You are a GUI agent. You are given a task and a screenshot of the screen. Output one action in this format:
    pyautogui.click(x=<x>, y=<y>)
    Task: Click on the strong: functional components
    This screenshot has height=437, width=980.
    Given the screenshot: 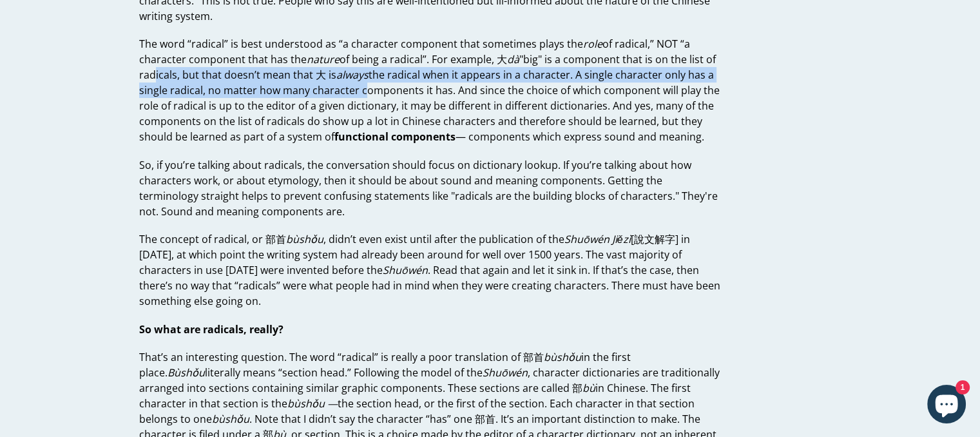 What is the action you would take?
    pyautogui.click(x=395, y=137)
    